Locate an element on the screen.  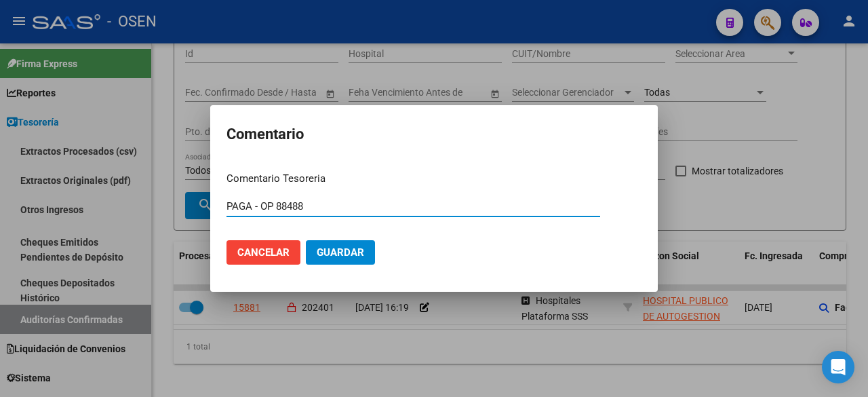
div: Open Intercom Messenger is located at coordinates (838, 367).